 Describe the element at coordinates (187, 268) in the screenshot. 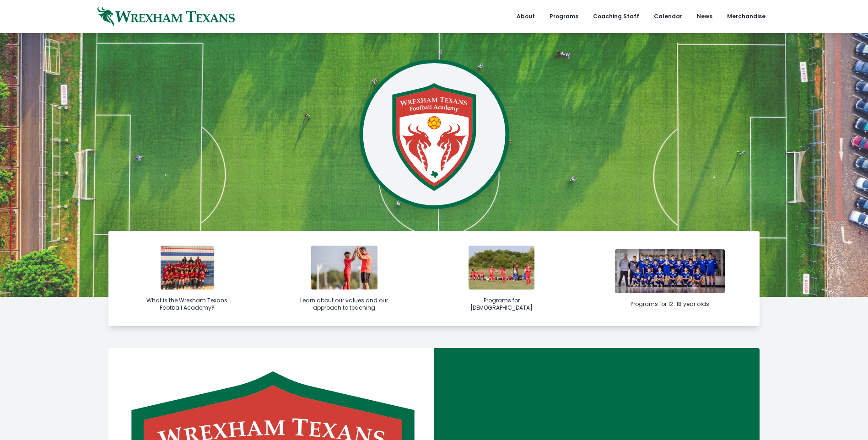

I see `img: img_6398-1731961969.jpg` at that location.